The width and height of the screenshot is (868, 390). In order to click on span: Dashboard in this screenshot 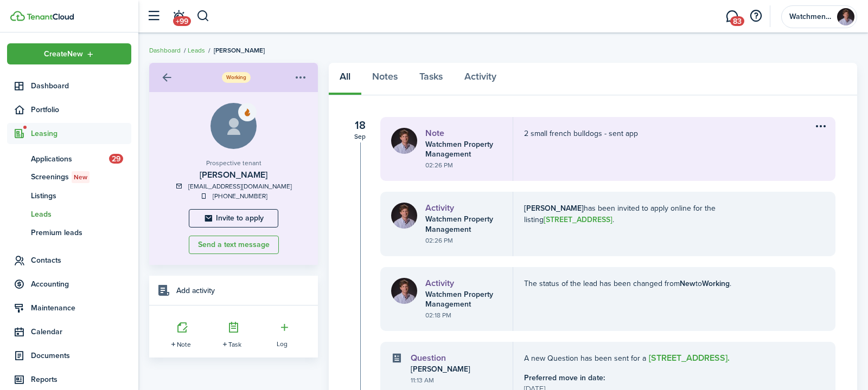, I will do `click(81, 86)`.